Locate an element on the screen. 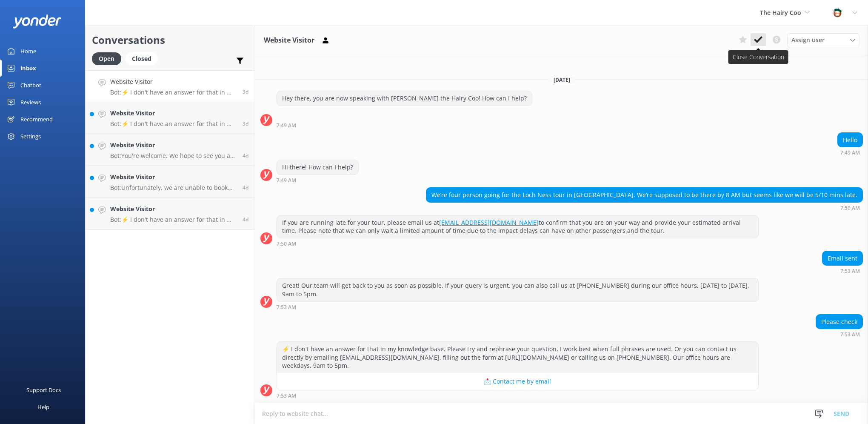  div: Closed is located at coordinates (142, 59).